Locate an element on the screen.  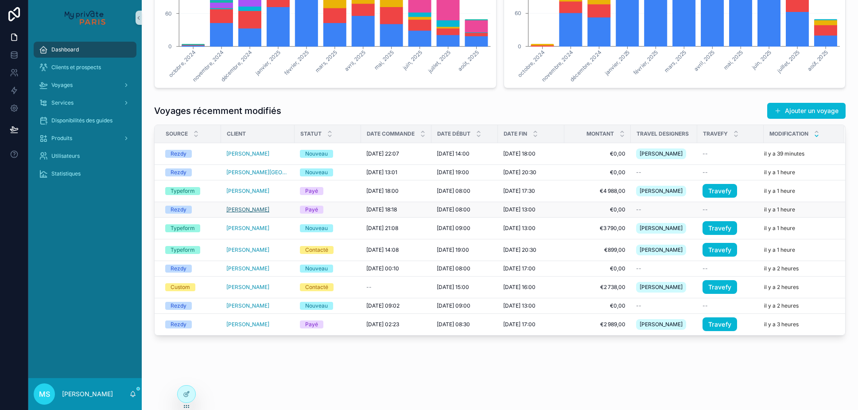
span: Date début is located at coordinates (454, 134).